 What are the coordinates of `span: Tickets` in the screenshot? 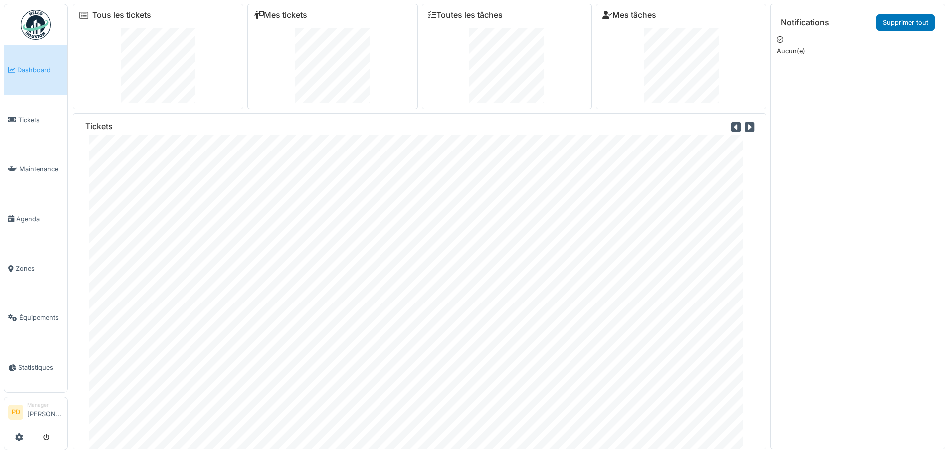 It's located at (41, 120).